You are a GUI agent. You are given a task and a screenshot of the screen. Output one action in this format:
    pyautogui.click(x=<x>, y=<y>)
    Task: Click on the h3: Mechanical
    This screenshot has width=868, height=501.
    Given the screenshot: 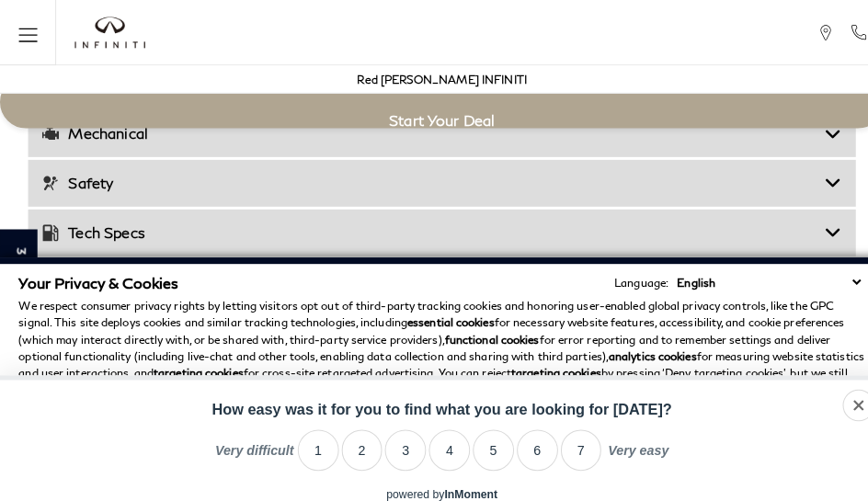 What is the action you would take?
    pyautogui.click(x=425, y=132)
    